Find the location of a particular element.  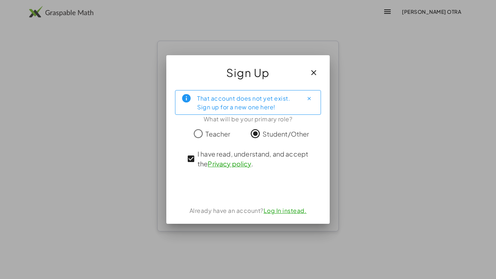

span: Sign Up is located at coordinates (248, 73).